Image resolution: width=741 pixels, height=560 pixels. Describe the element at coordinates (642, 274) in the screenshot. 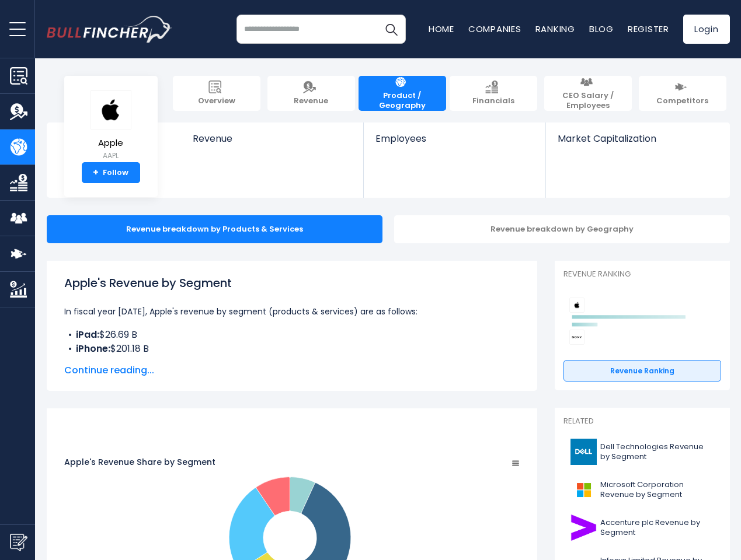

I see `p: Revenue Ranking` at that location.